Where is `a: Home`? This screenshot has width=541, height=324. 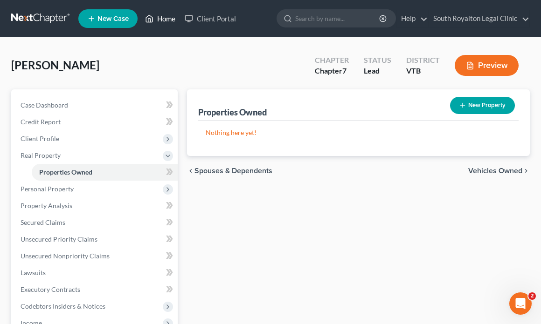 a: Home is located at coordinates (160, 19).